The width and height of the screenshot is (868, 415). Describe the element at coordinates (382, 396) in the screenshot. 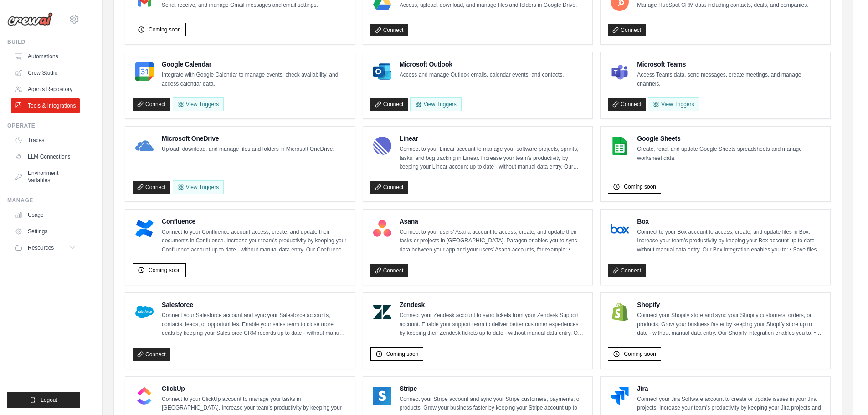

I see `img: Stripe Logo` at that location.